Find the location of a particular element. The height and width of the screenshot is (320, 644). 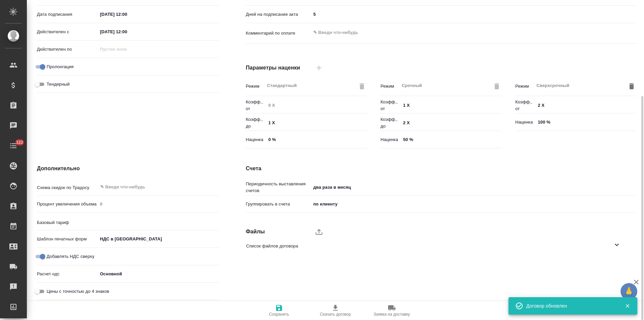

p: Дней на подписание акта is located at coordinates (278, 15).